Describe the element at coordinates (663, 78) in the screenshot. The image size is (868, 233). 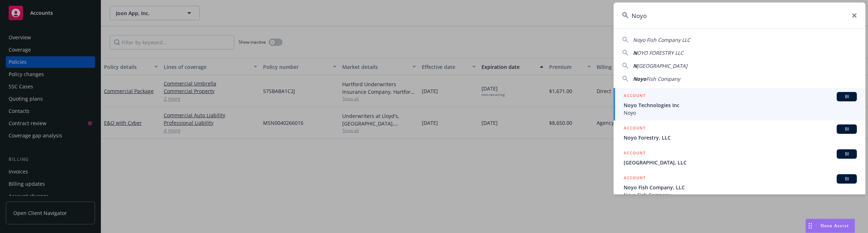
I see `span: Fish Company` at that location.